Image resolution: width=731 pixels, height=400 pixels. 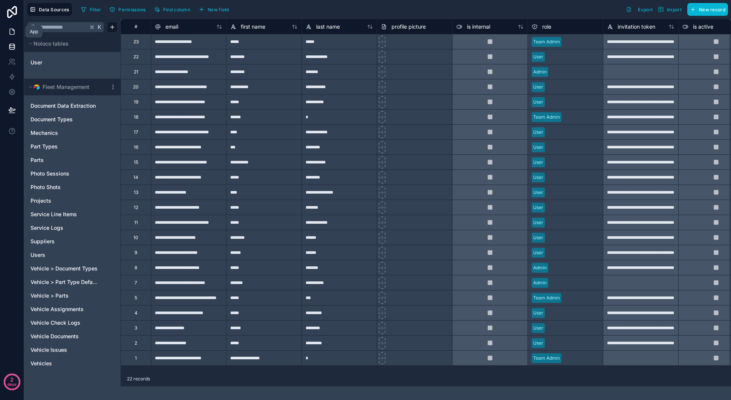 What do you see at coordinates (218, 9) in the screenshot?
I see `span: New field` at bounding box center [218, 9].